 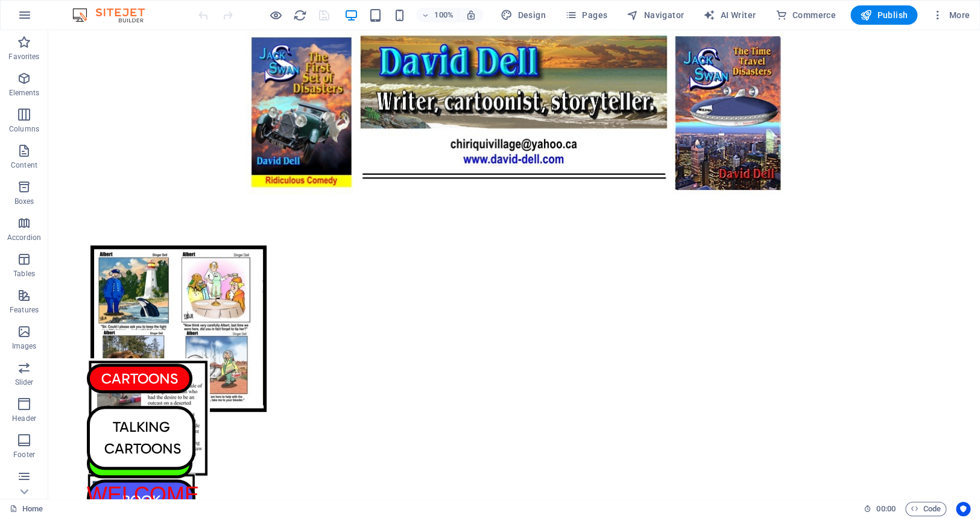 What do you see at coordinates (655, 15) in the screenshot?
I see `button: Navigator` at bounding box center [655, 15].